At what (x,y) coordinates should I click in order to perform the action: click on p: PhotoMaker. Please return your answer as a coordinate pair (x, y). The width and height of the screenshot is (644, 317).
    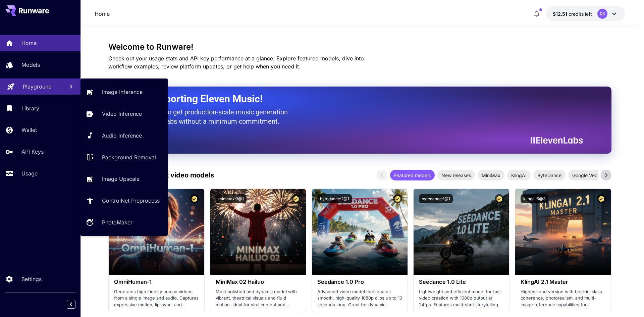
    Looking at the image, I should click on (117, 223).